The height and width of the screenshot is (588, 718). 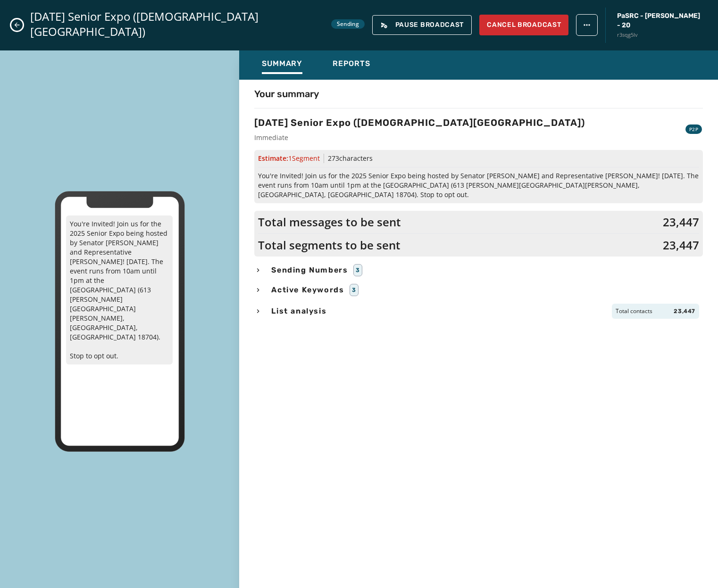 What do you see at coordinates (634, 311) in the screenshot?
I see `span: Total contacts` at bounding box center [634, 311].